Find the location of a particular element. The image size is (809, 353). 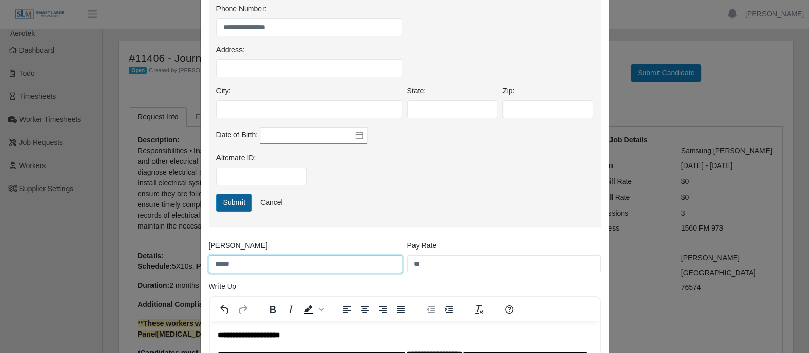

label: State: is located at coordinates (416, 91).